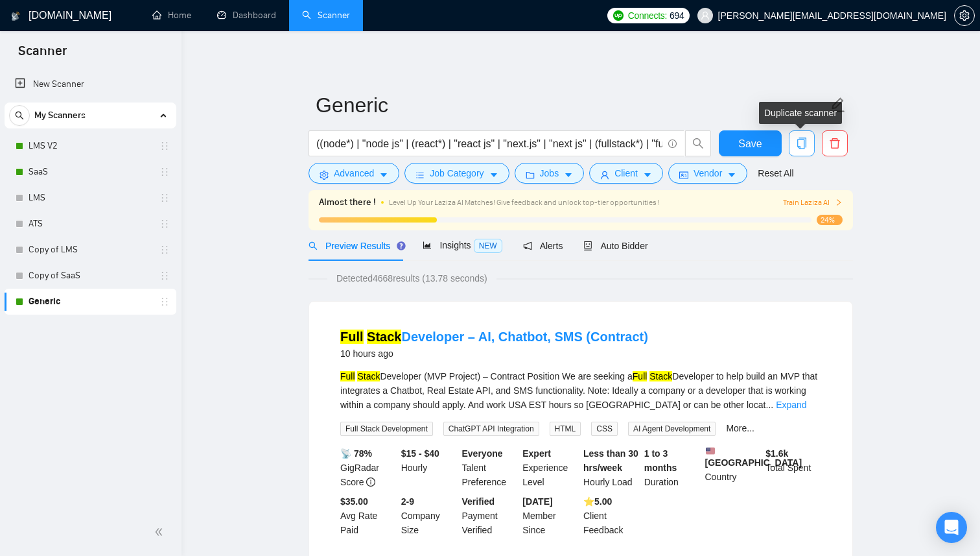 This screenshot has width=980, height=556. Describe the element at coordinates (707, 173) in the screenshot. I see `span: Vendor` at that location.